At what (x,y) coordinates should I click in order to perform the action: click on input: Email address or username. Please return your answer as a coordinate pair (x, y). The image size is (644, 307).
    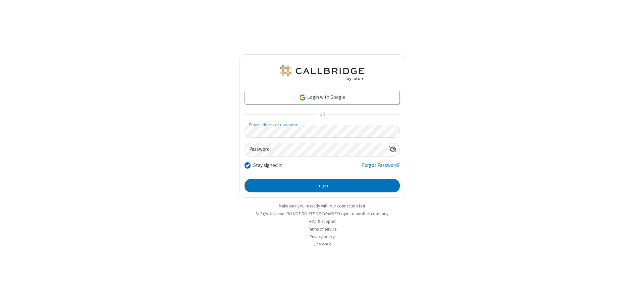
    Looking at the image, I should click on (322, 131).